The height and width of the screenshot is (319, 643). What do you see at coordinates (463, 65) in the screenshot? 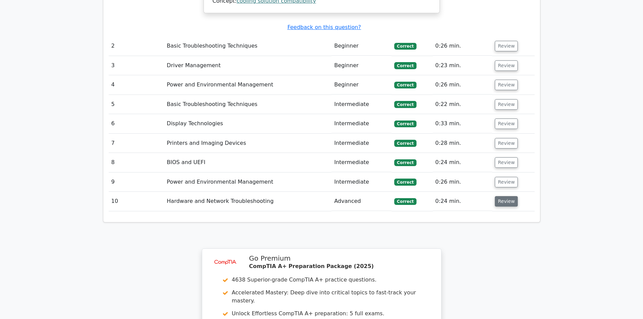
I see `td: 0:23 min.` at bounding box center [463, 65].